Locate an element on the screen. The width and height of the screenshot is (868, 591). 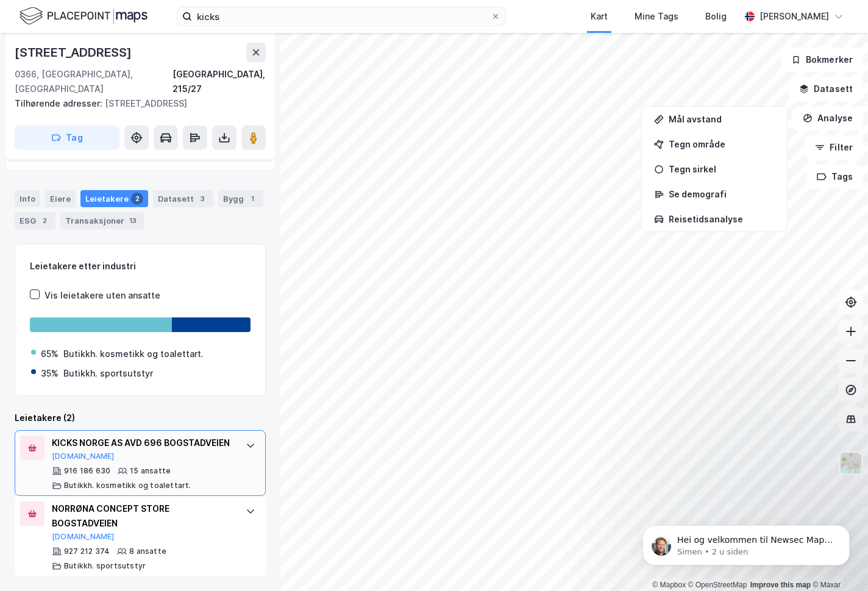
div: 3 is located at coordinates (202, 199).